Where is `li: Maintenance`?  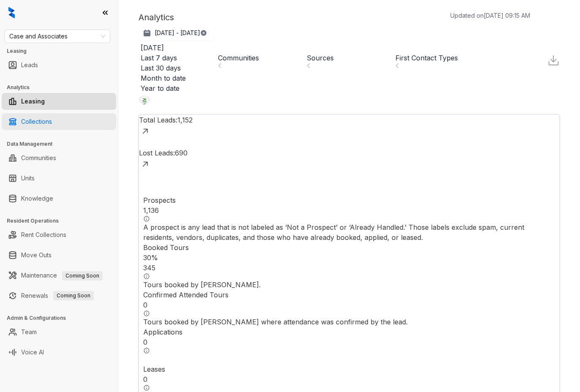
li: Maintenance is located at coordinates (59, 276).